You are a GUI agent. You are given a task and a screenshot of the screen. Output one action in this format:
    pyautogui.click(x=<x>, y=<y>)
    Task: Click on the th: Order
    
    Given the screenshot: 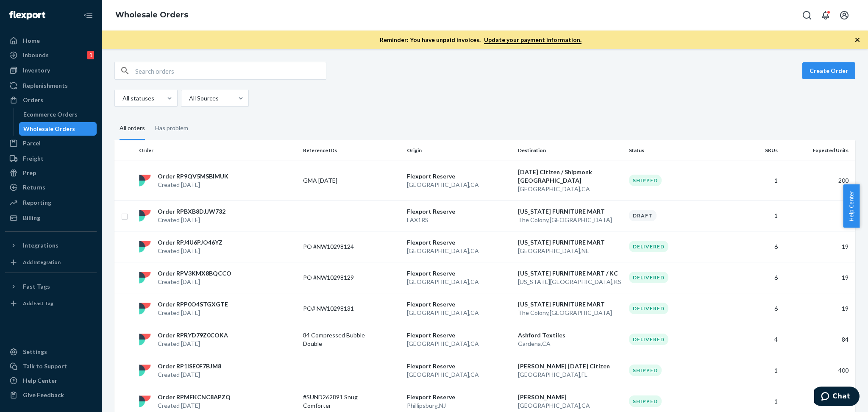 What is the action you would take?
    pyautogui.click(x=218, y=151)
    